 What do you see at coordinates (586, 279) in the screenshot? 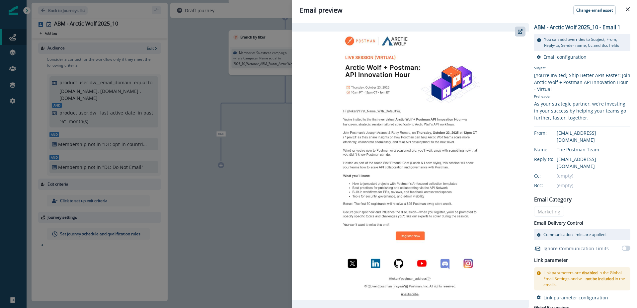
I see `p: Link parameters are in the Global Email Settings and will in the emails.` at bounding box center [586, 279].